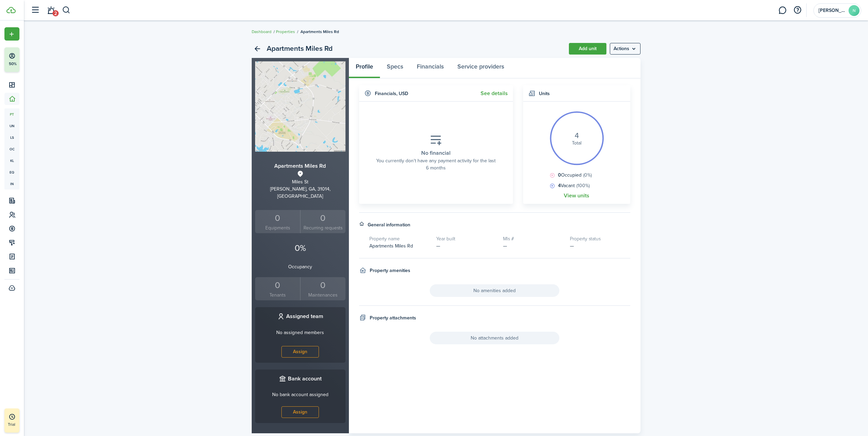 This screenshot has height=436, width=868. What do you see at coordinates (12, 126) in the screenshot?
I see `span: un` at bounding box center [12, 126].